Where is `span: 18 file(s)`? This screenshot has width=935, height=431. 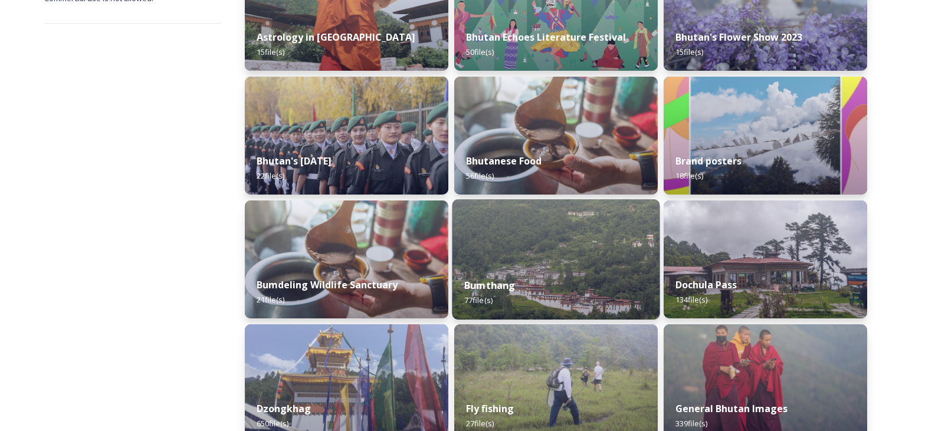 span: 18 file(s) is located at coordinates (689, 176).